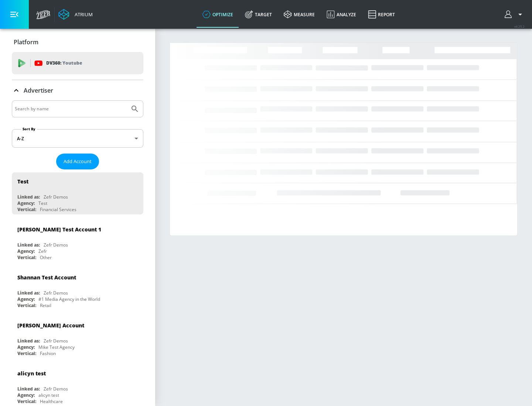 The width and height of the screenshot is (532, 406). I want to click on a: Report, so click(382, 14).